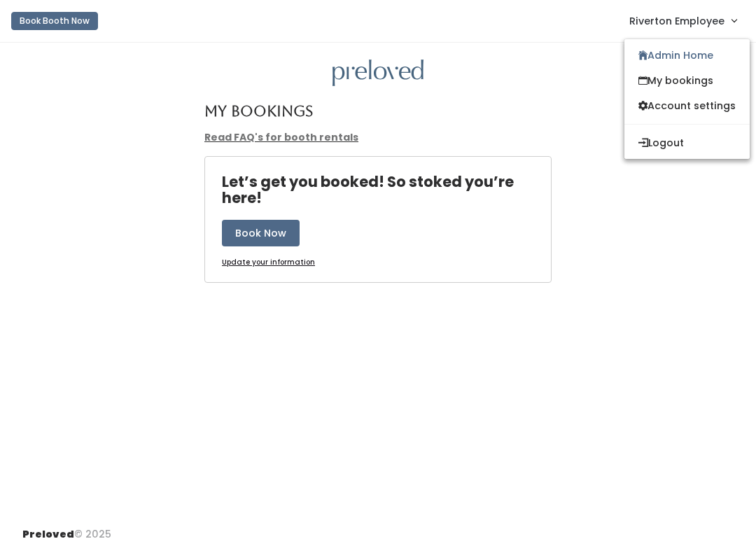  What do you see at coordinates (67, 529) in the screenshot?
I see `div: © 2025` at bounding box center [67, 529].